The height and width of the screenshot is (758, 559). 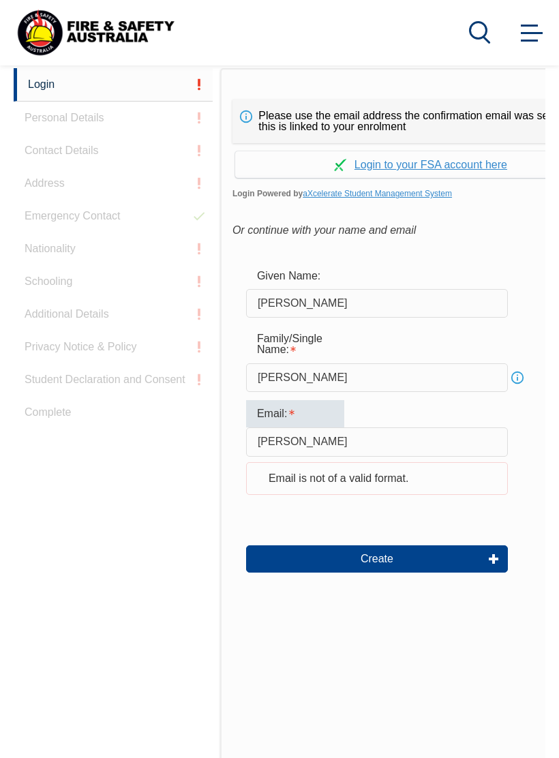 I want to click on button: Create, so click(x=377, y=559).